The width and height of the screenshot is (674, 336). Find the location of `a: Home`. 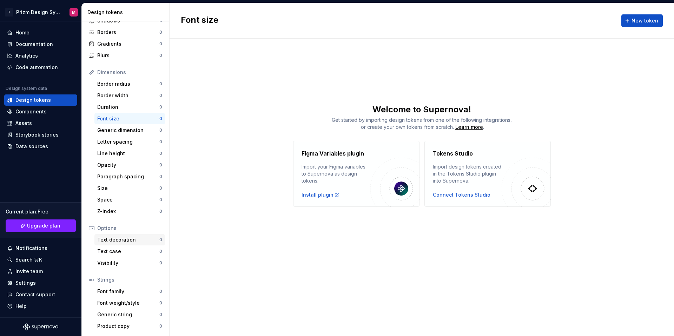

a: Home is located at coordinates (41, 33).